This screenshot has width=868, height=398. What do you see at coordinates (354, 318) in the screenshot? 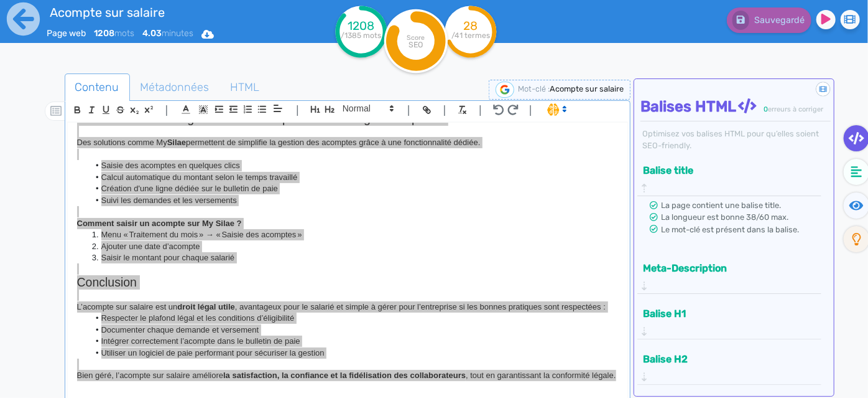
I see `li: Respecter le plafond légal et les conditions d’éligibilité` at bounding box center [354, 318].